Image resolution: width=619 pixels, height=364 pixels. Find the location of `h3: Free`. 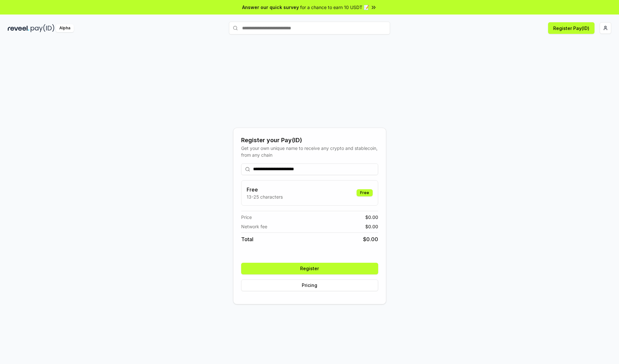

h3: Free is located at coordinates (265, 189).